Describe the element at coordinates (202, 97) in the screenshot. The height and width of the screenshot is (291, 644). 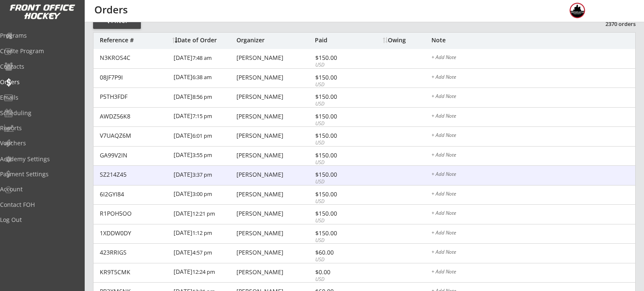
I see `font: 8:56 pm` at that location.